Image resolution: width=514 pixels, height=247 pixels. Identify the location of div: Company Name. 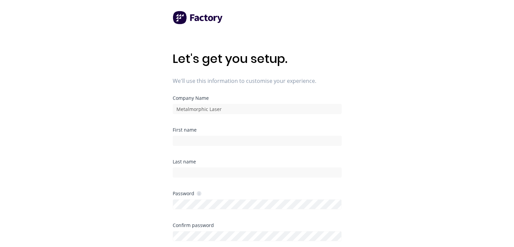
(257, 98).